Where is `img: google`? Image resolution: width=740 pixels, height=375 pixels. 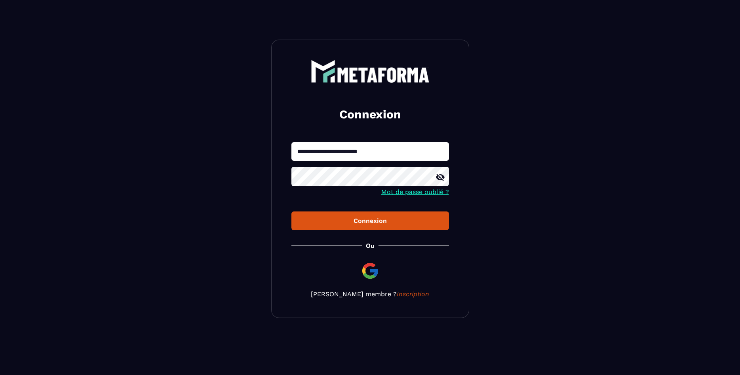 img: google is located at coordinates (370, 271).